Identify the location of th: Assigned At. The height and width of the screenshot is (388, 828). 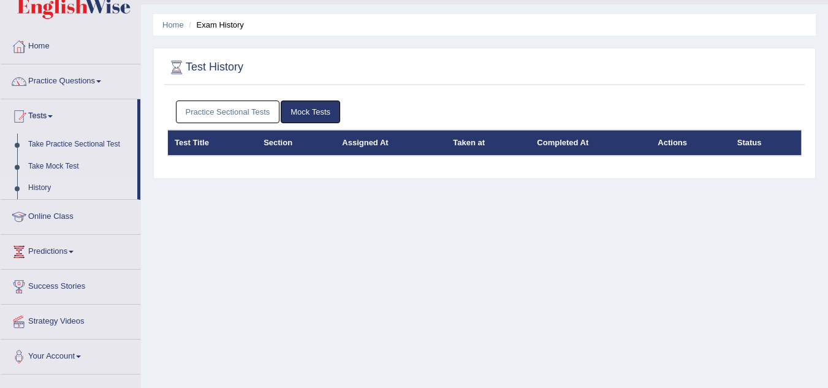
(390, 143).